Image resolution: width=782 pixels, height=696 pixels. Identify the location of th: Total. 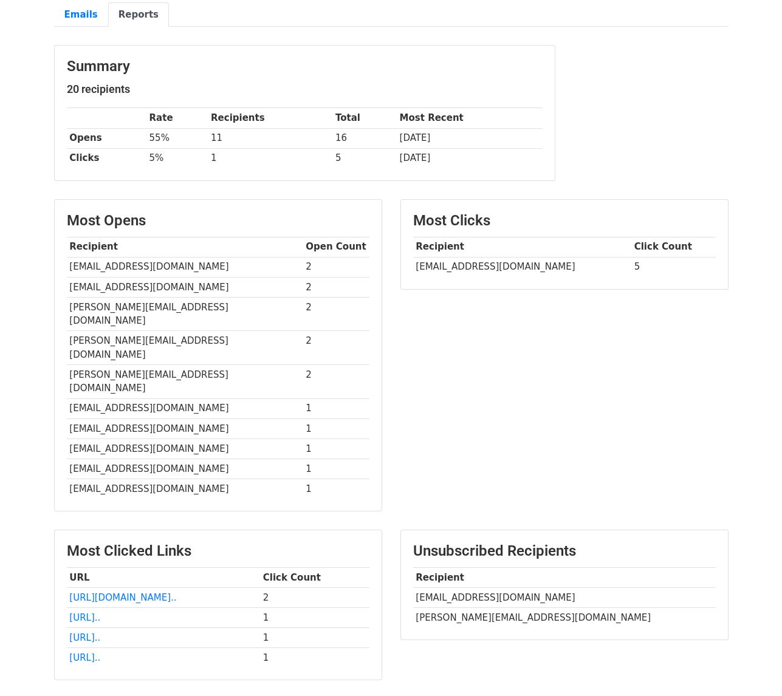
(365, 118).